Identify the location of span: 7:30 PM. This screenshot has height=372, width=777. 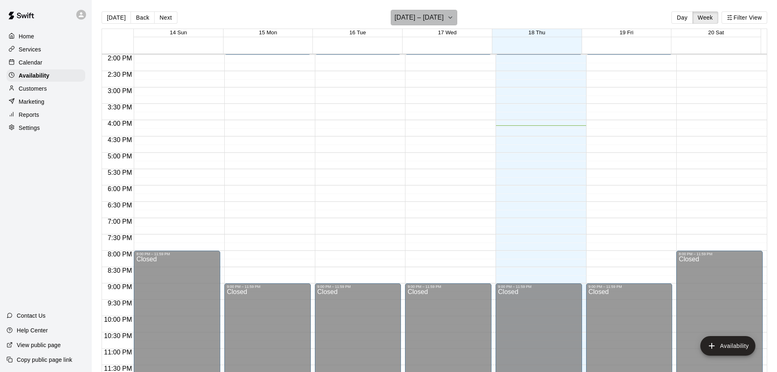
(120, 237).